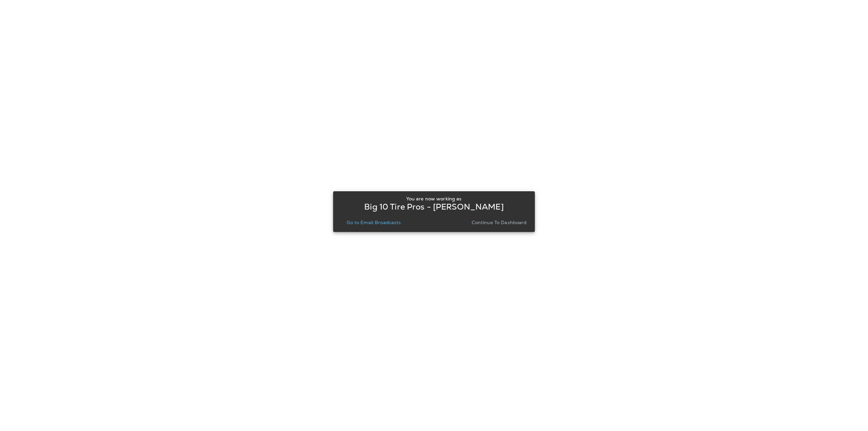 The width and height of the screenshot is (868, 431). What do you see at coordinates (374, 222) in the screenshot?
I see `p: Go to Email Broadcasts` at bounding box center [374, 222].